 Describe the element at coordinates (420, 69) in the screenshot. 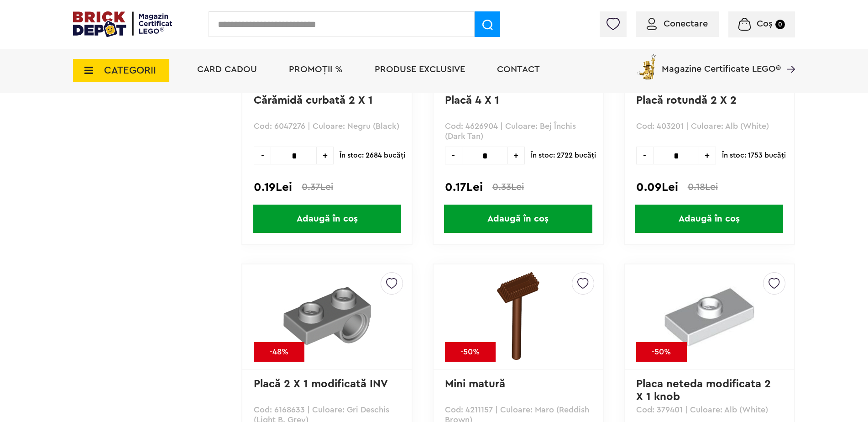

I see `span: Produse exclusive` at that location.